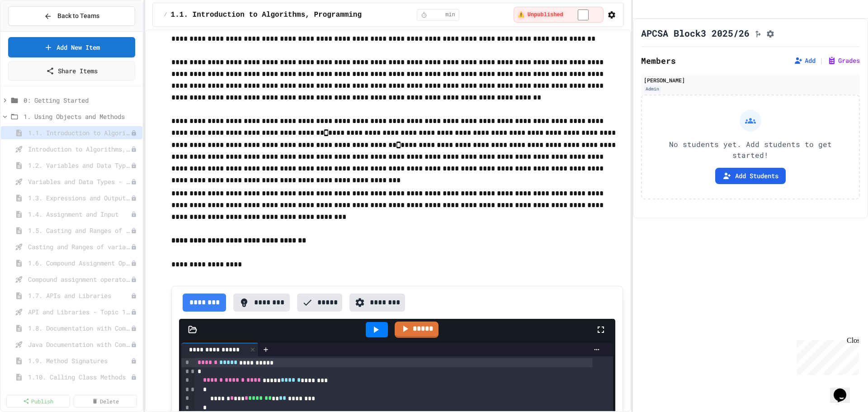  Describe the element at coordinates (79, 165) in the screenshot. I see `span: 1.2. Variables and Data Types` at that location.